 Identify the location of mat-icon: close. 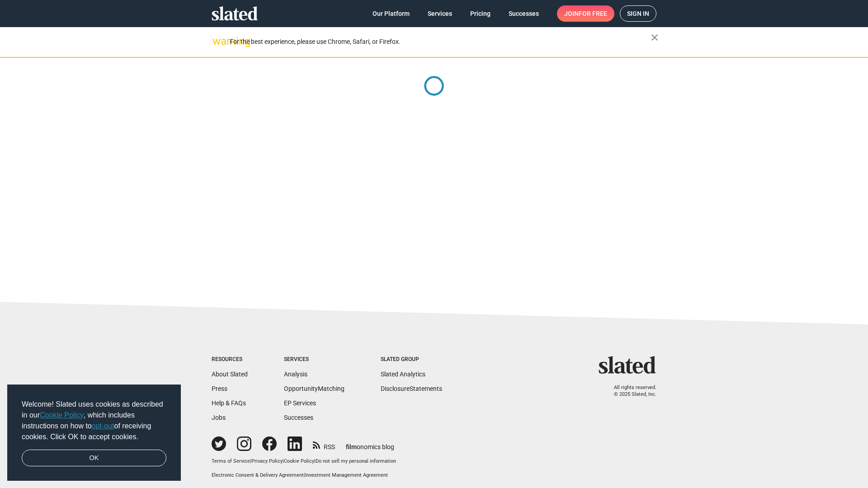
(654, 38).